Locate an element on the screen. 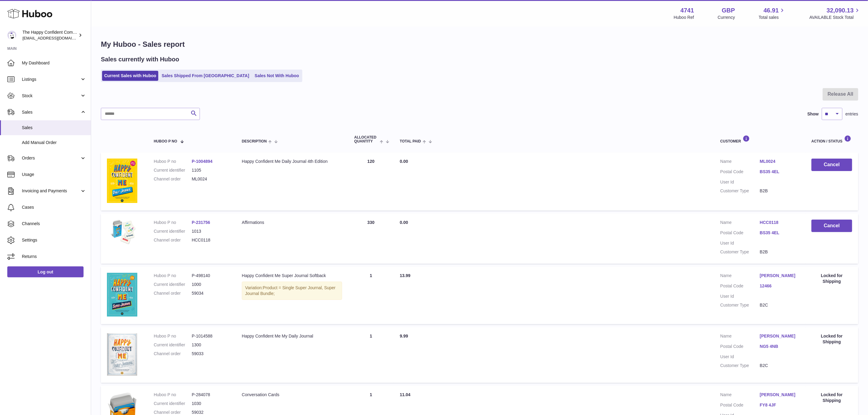 Image resolution: width=868 pixels, height=415 pixels. dd: 1000 is located at coordinates (211, 285).